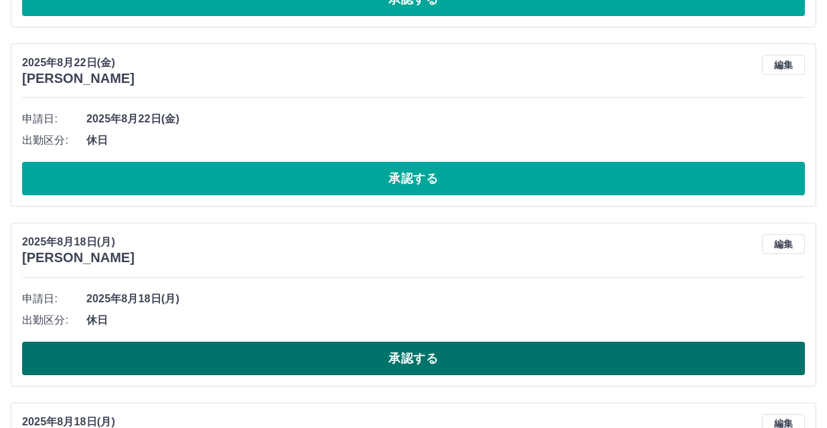 This screenshot has width=827, height=428. I want to click on span: 2025年8月18日(月), so click(445, 299).